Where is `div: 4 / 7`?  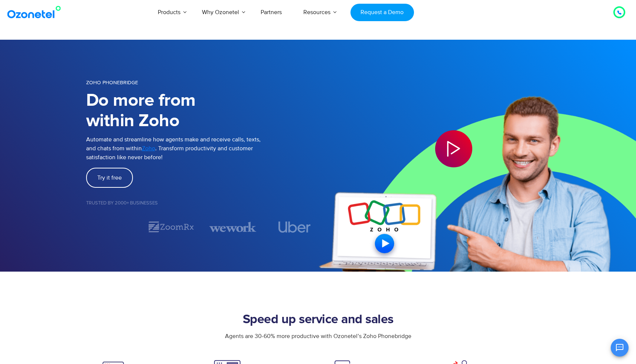
div: 4 / 7 is located at coordinates (294, 227).